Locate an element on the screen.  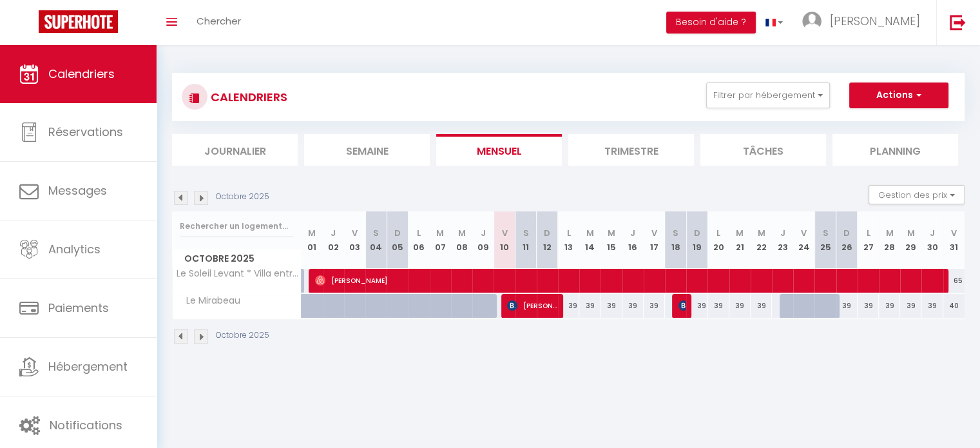
button: Gestion des prix is located at coordinates (916, 195).